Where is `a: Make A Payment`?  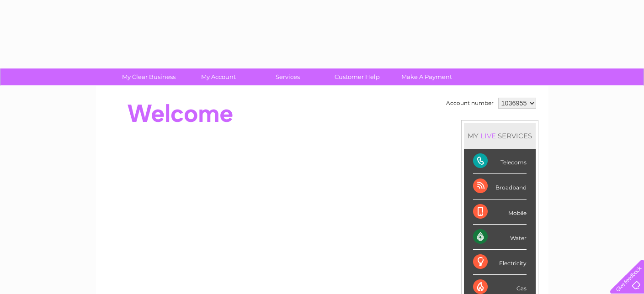 a: Make A Payment is located at coordinates (426, 77).